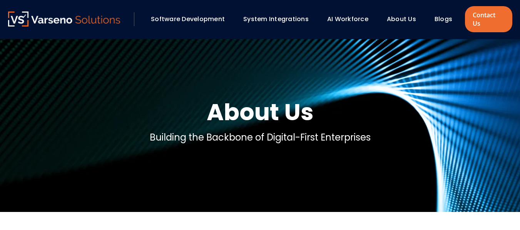 The image size is (520, 230). What do you see at coordinates (443, 19) in the screenshot?
I see `a: Blogs` at bounding box center [443, 19].